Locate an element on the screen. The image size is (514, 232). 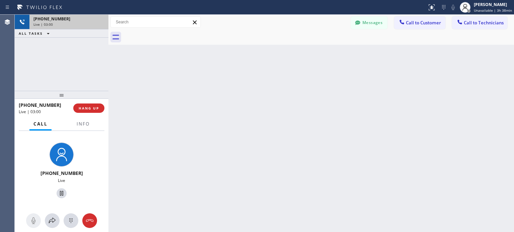
button: ALL TASKS is located at coordinates (35, 33).